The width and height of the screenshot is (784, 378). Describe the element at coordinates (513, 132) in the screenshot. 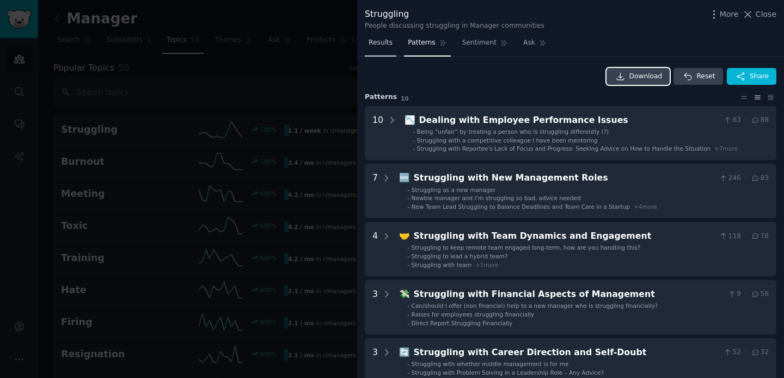

I see `span: Being “unfair” by treating a person who is struggling differently (?)` at that location.